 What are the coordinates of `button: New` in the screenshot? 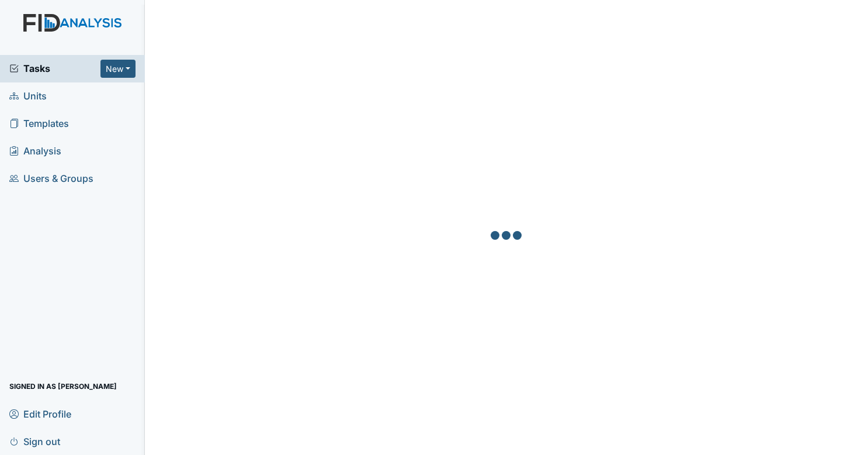 It's located at (118, 68).